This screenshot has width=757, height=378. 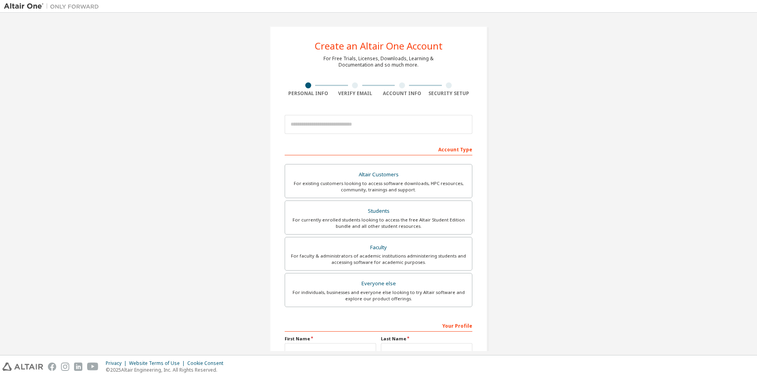 What do you see at coordinates (379, 187) in the screenshot?
I see `div: For existing customers looking to access software downloads, HPC resources, community, trainings ...` at bounding box center [379, 187].